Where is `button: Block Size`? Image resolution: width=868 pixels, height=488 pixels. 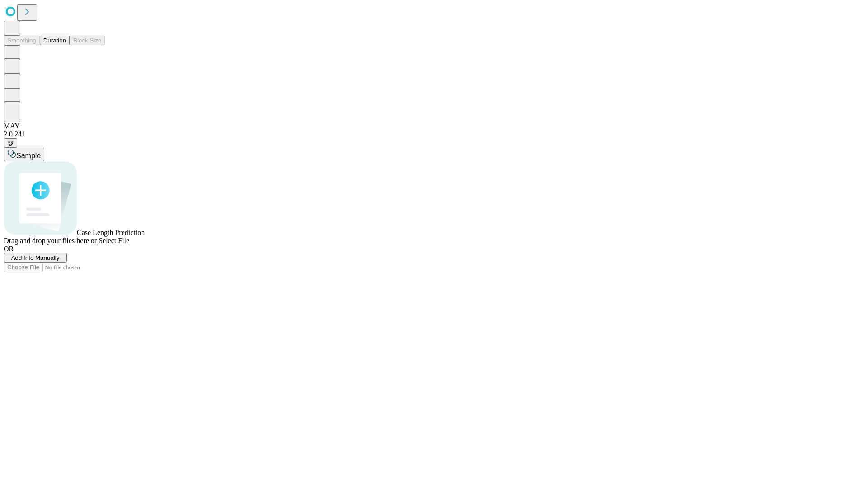 button: Block Size is located at coordinates (88, 41).